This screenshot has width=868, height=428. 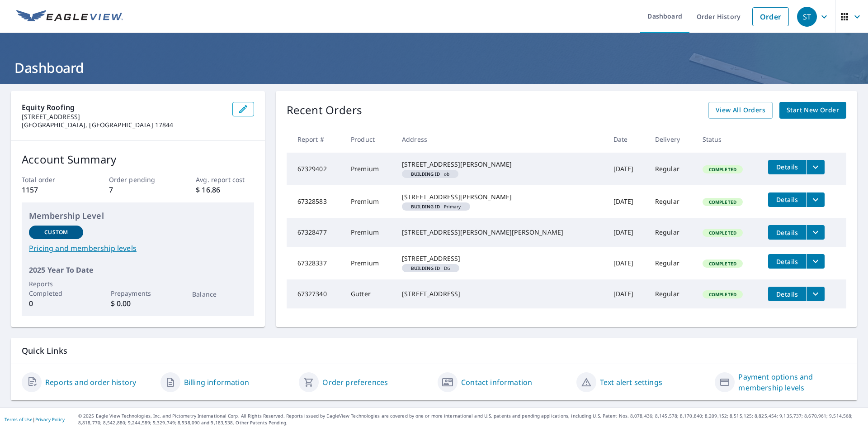 I want to click on td: 67328337, so click(x=315, y=263).